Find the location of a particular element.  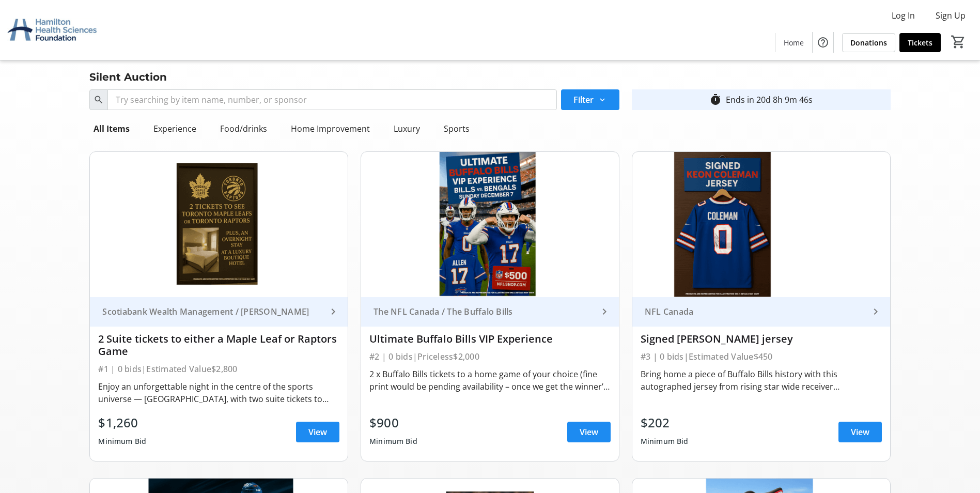

span: Sign Up is located at coordinates (951, 16).